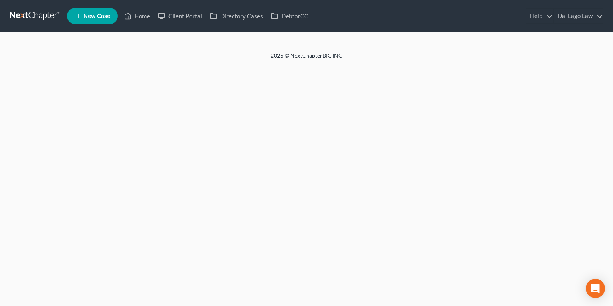 This screenshot has width=613, height=306. Describe the element at coordinates (92, 16) in the screenshot. I see `new-legal-case-button: New Case` at that location.